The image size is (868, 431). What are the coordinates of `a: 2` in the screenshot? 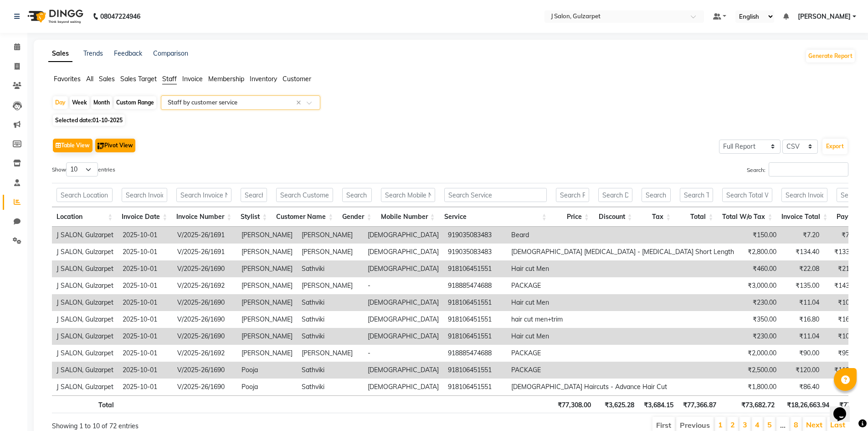 It's located at (733, 424).